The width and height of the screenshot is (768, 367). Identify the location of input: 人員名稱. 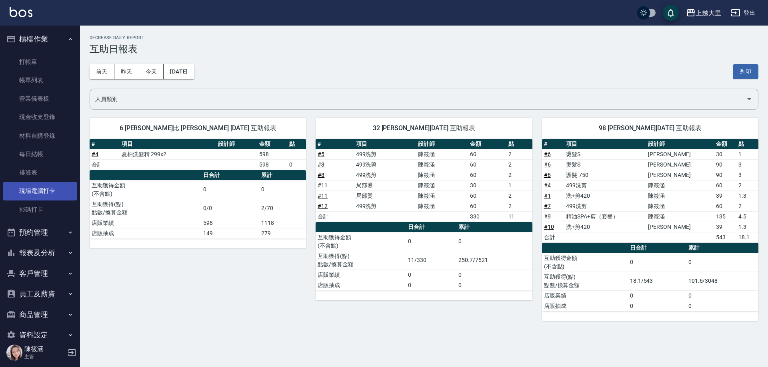
(418, 99).